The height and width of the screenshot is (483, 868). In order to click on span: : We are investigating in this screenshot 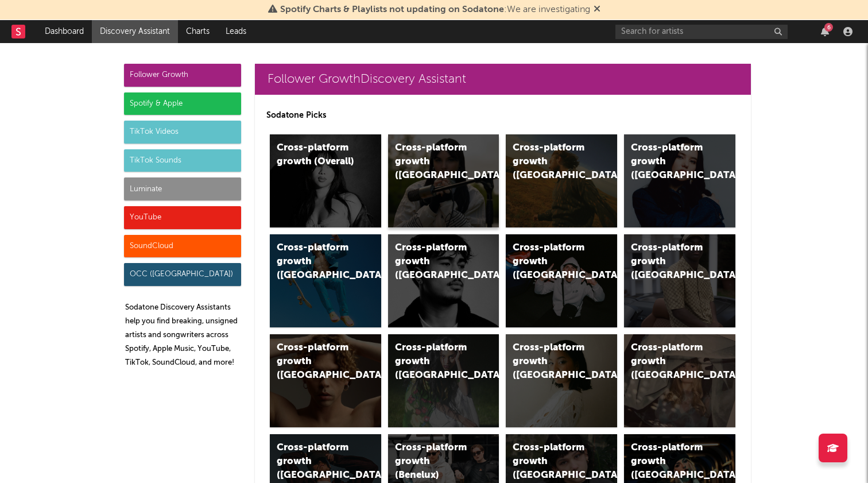, I will do `click(435, 10)`.